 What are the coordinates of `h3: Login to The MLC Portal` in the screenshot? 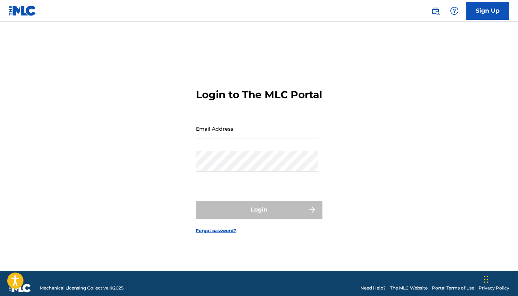 It's located at (259, 95).